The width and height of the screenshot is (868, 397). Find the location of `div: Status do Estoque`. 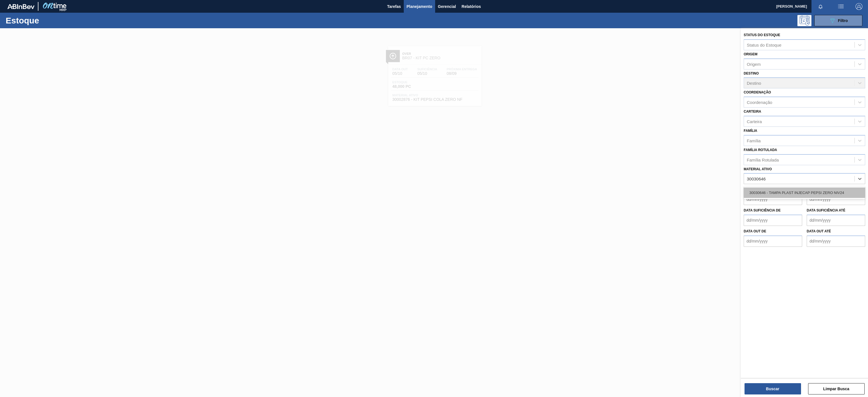

div: Status do Estoque is located at coordinates (764, 45).